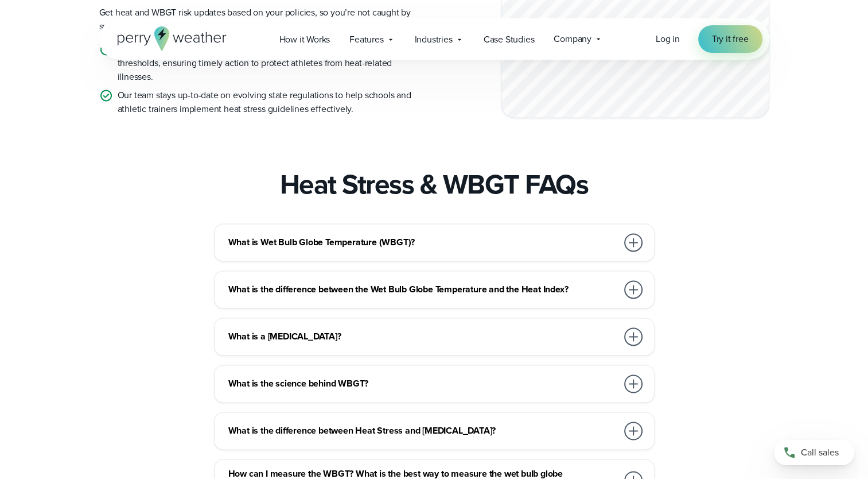  I want to click on p: Our team stays up-to-date on evolving state regulations to help schools and athletic trainers imp..., so click(271, 102).